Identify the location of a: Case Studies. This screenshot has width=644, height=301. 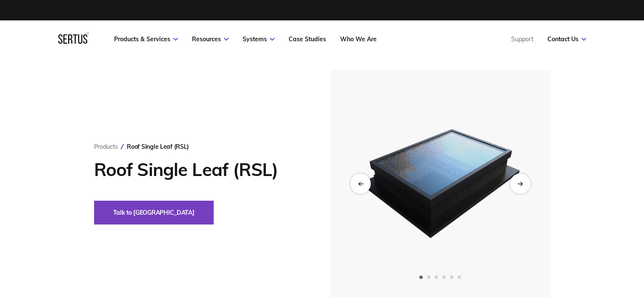
(307, 39).